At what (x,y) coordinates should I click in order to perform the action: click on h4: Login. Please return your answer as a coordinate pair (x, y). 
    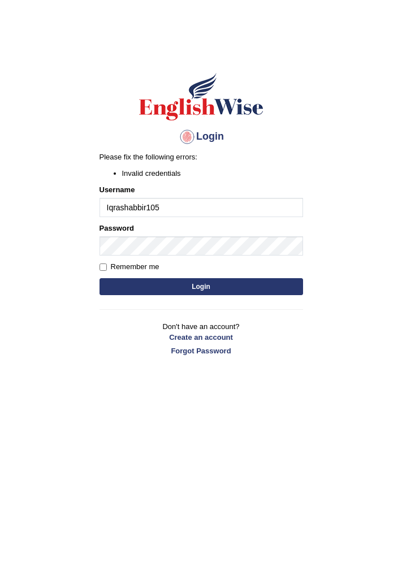
    Looking at the image, I should click on (201, 137).